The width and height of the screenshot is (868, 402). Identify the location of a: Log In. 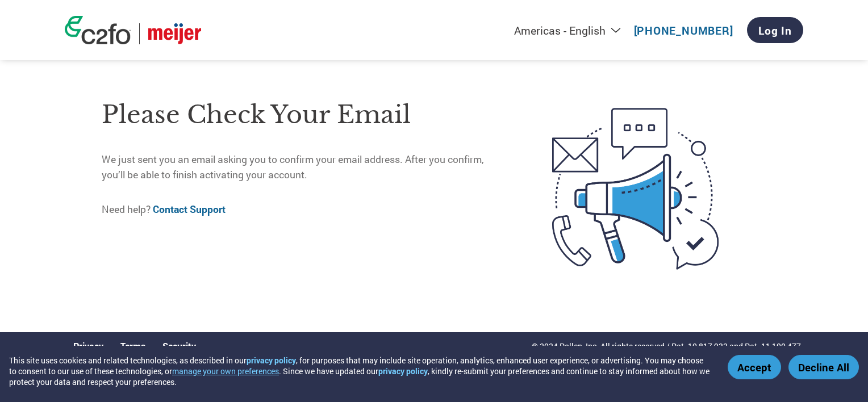
(775, 30).